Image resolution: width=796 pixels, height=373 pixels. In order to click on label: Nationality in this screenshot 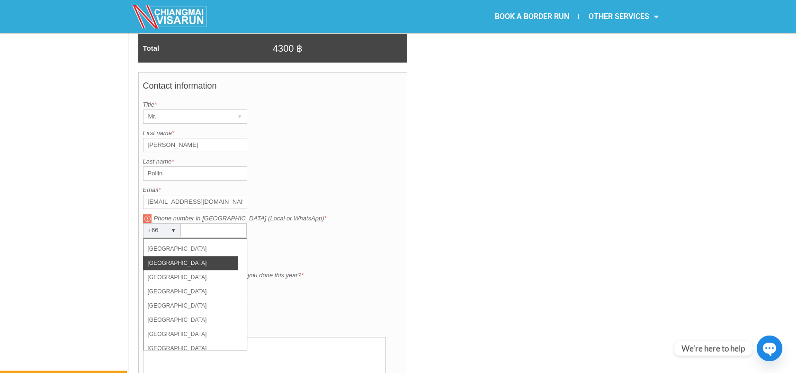, I will do `click(273, 247)`.